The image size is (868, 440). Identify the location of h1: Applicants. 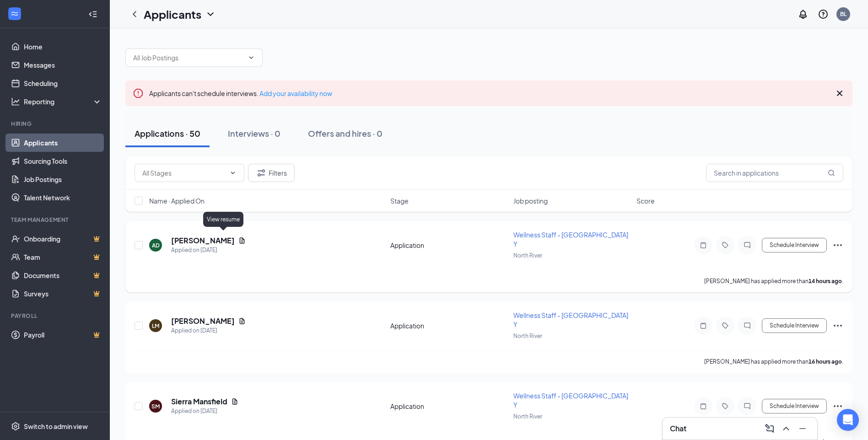
(173, 14).